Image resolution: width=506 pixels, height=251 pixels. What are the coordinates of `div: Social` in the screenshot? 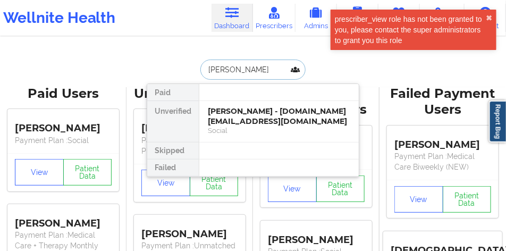 It's located at (279, 130).